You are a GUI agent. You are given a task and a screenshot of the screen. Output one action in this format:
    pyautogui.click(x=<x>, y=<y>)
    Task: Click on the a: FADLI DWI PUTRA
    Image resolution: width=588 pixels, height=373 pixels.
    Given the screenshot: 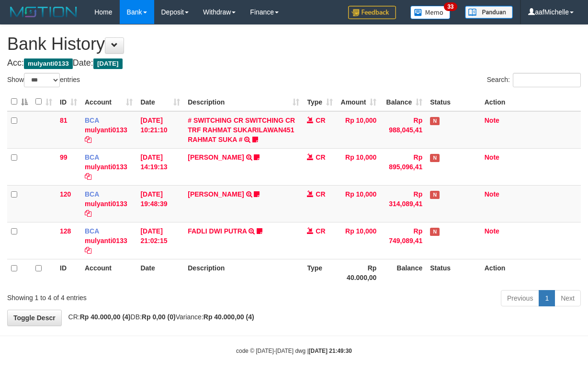 What is the action you would take?
    pyautogui.click(x=217, y=231)
    